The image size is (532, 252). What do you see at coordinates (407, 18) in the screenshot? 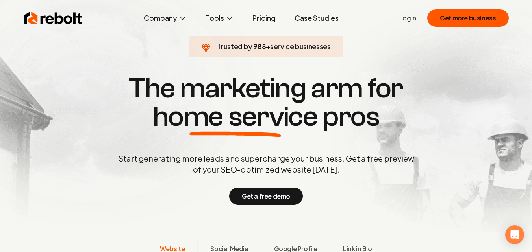
I see `a: Login` at bounding box center [407, 18].